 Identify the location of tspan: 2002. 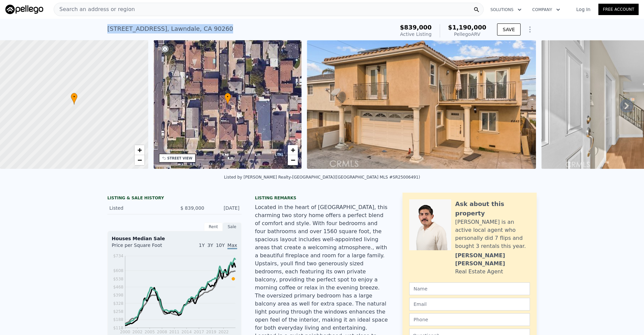
(137, 332).